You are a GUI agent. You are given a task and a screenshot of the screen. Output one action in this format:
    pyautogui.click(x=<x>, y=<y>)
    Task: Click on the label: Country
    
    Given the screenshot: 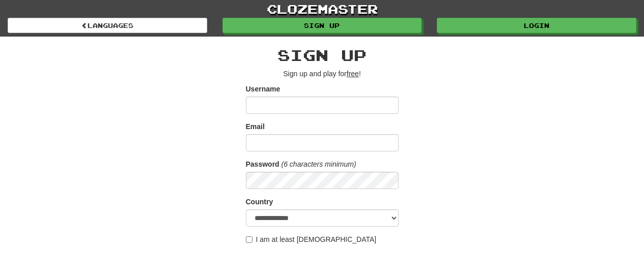 What is the action you would take?
    pyautogui.click(x=260, y=202)
    